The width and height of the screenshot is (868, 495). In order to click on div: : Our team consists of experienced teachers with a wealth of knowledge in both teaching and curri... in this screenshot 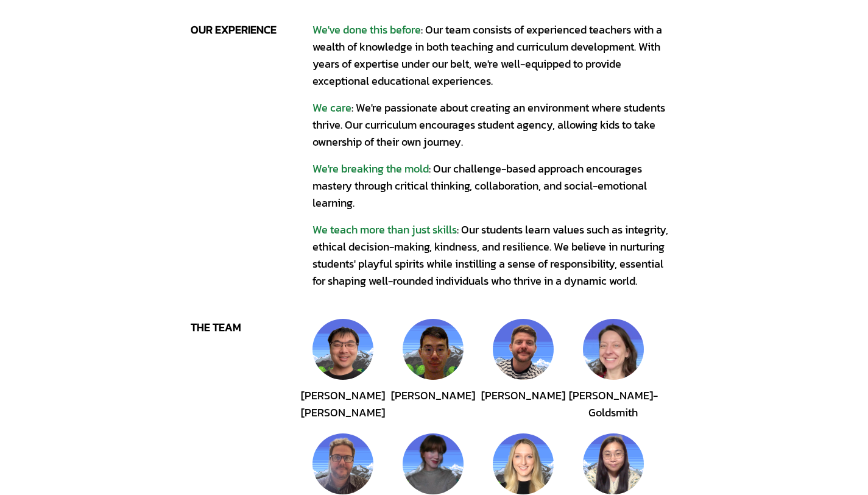, I will do `click(495, 55)`.